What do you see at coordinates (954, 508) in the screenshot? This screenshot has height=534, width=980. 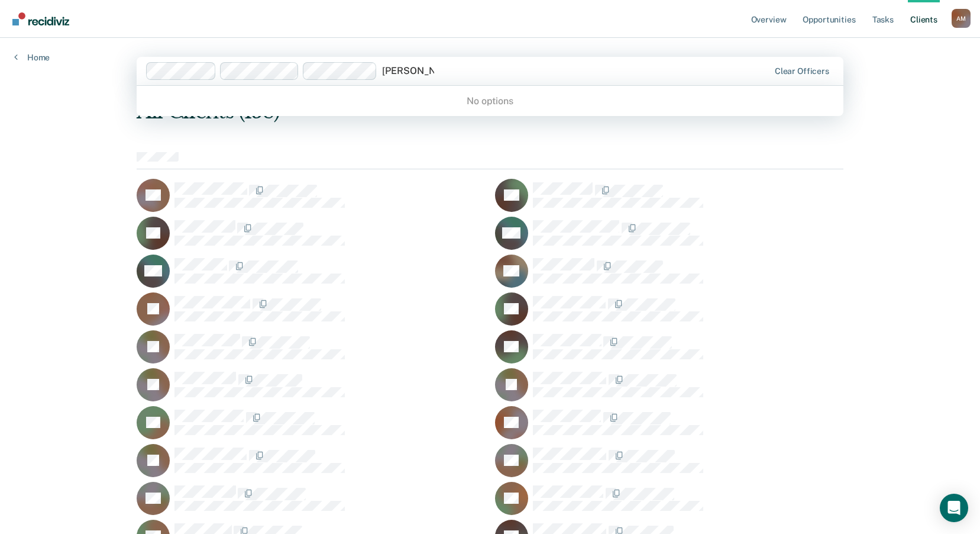 I see `div: Open Intercom Messenger` at bounding box center [954, 508].